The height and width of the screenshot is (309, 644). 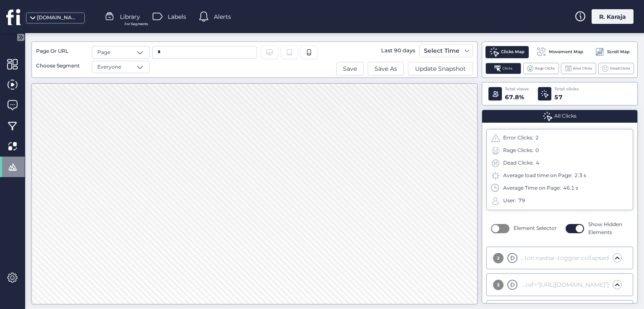 What do you see at coordinates (223, 17) in the screenshot?
I see `span: Alerts` at bounding box center [223, 17].